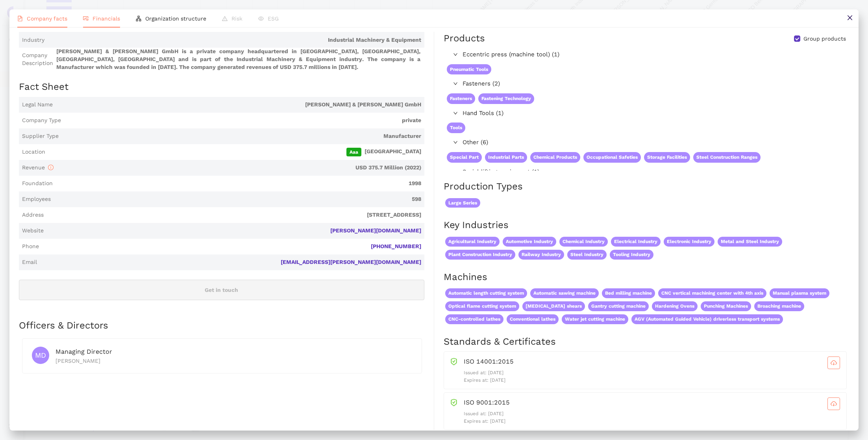 This screenshot has height=440, width=868. Describe the element at coordinates (587, 254) in the screenshot. I see `span: Steel Industry` at that location.